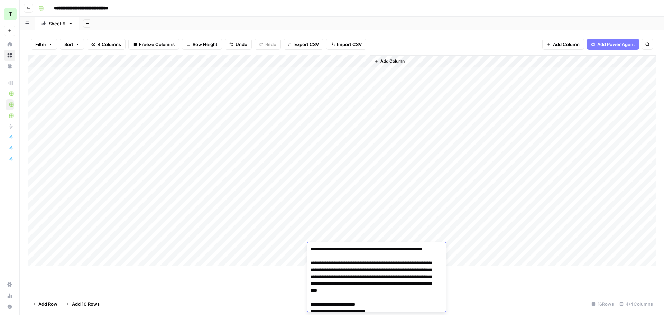 The width and height of the screenshot is (664, 315). What do you see at coordinates (109, 44) in the screenshot?
I see `span: 4 Columns` at bounding box center [109, 44].